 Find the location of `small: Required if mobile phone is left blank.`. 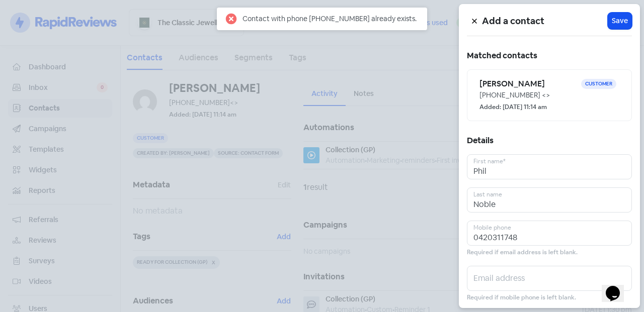

small: Required if mobile phone is left blank. is located at coordinates (521, 298).